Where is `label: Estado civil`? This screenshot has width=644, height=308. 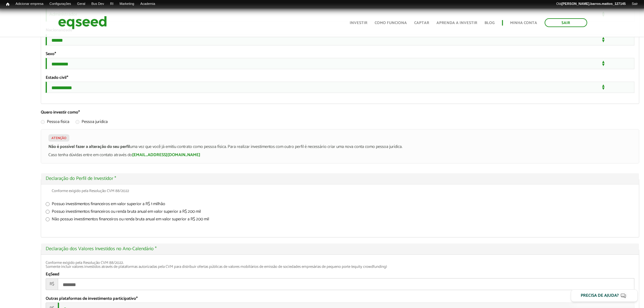
label: Estado civil is located at coordinates (57, 78).